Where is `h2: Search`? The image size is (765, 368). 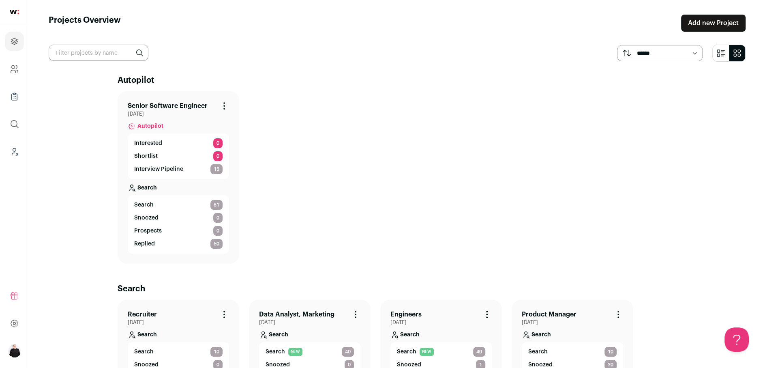
h2: Search is located at coordinates (398, 289).